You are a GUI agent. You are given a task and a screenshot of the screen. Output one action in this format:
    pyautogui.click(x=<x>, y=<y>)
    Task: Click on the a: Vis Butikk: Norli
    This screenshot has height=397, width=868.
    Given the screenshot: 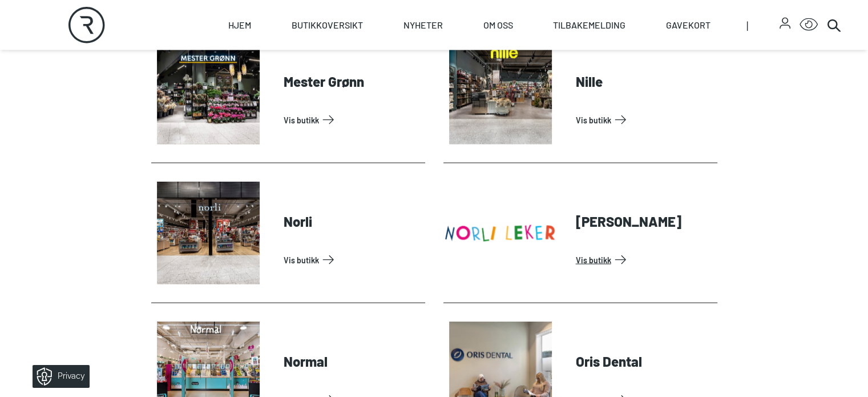 What is the action you would take?
    pyautogui.click(x=352, y=259)
    